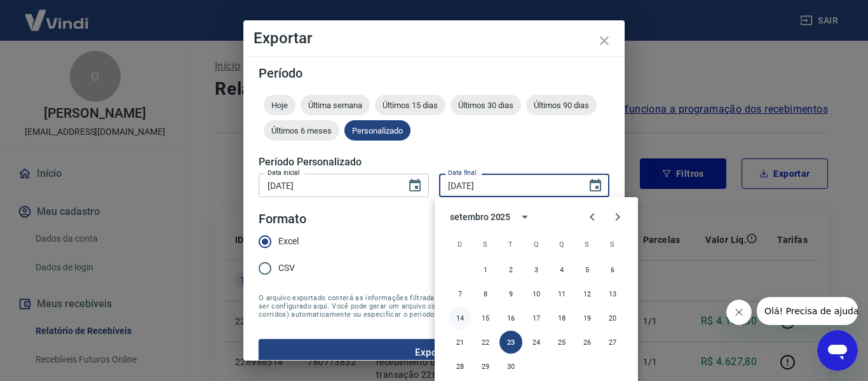 The image size is (868, 381). Describe the element at coordinates (536, 244) in the screenshot. I see `span: quarta-feira` at that location.